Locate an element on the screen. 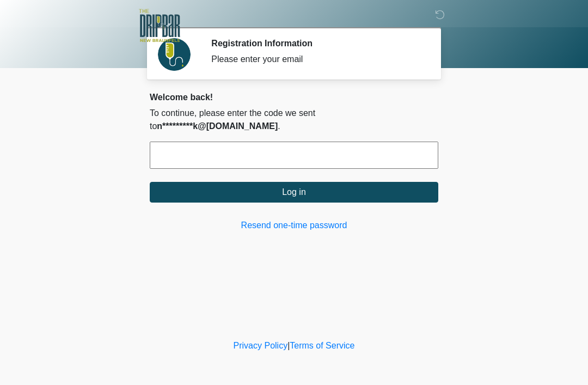 The height and width of the screenshot is (385, 588). p: To continue, please enter the code we sent to . is located at coordinates (294, 120).